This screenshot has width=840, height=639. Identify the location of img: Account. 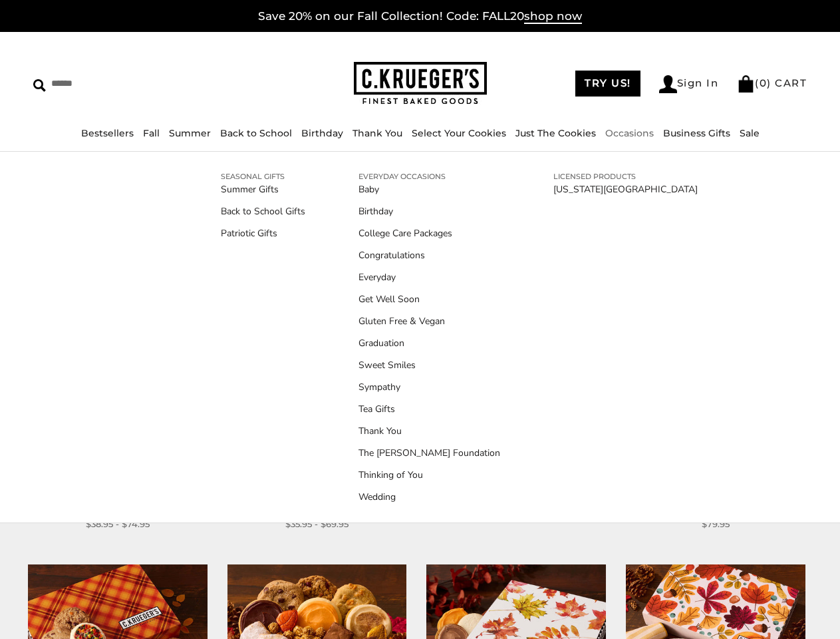
(668, 84).